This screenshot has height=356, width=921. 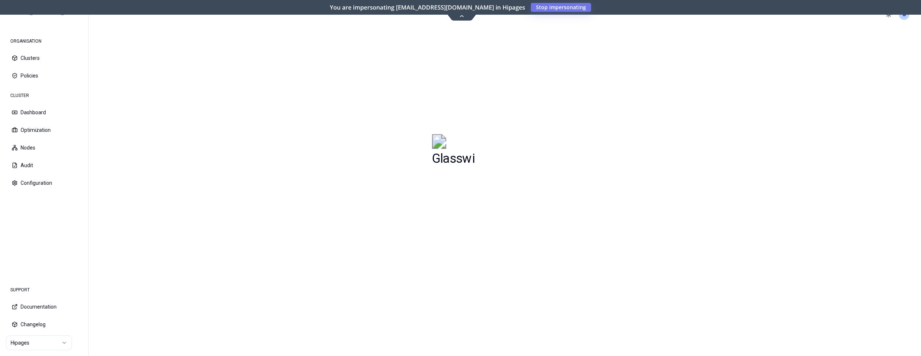 What do you see at coordinates (44, 165) in the screenshot?
I see `button: Audit` at bounding box center [44, 165].